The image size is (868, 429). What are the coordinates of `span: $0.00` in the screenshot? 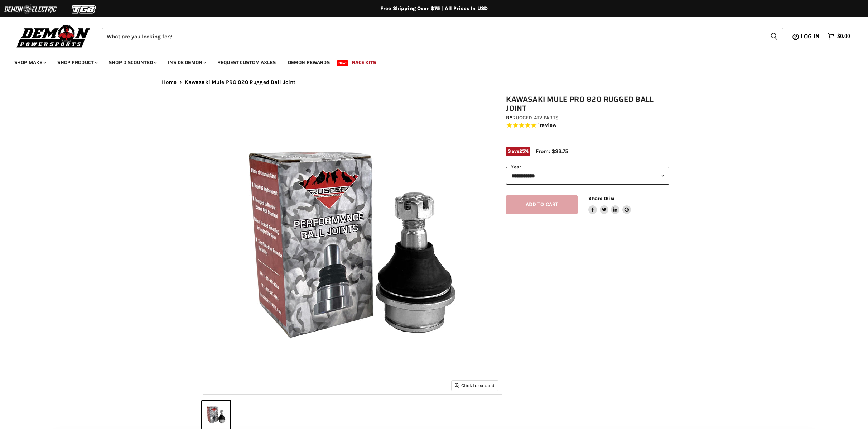 It's located at (843, 36).